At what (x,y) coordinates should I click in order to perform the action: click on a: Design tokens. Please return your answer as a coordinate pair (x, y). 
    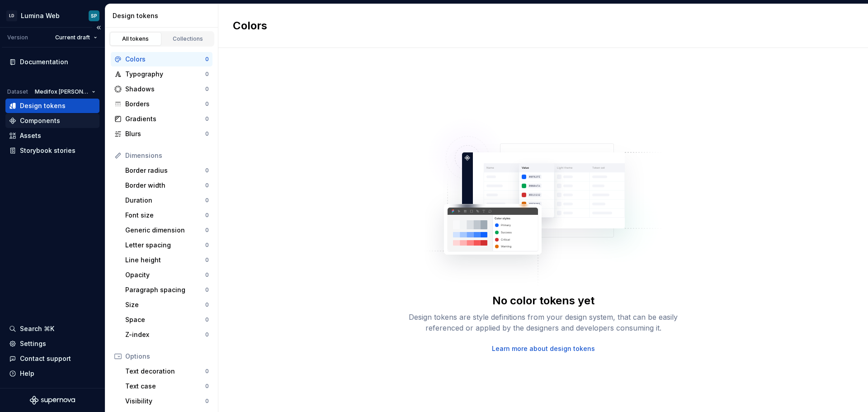
    Looking at the image, I should click on (53, 106).